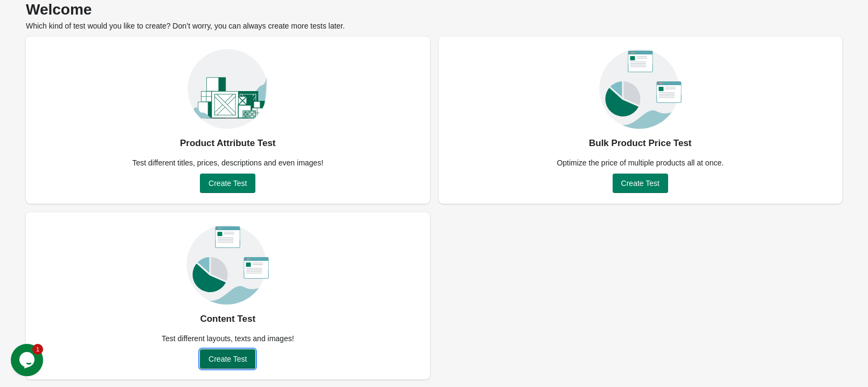 The height and width of the screenshot is (387, 868). I want to click on p: Welcome, so click(434, 10).